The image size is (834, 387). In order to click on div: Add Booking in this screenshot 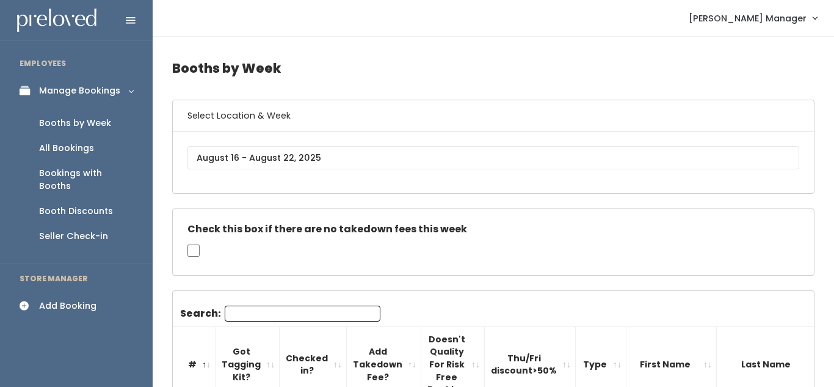, I will do `click(68, 305)`.